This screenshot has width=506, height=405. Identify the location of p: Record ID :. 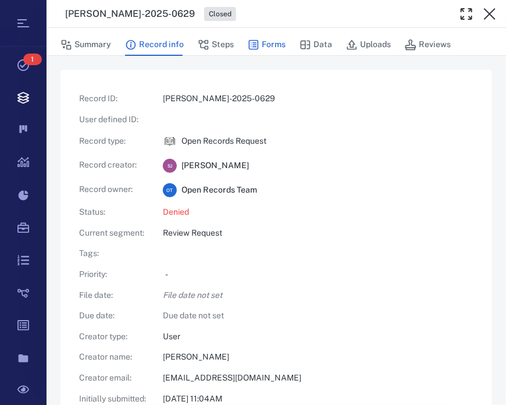
(114, 99).